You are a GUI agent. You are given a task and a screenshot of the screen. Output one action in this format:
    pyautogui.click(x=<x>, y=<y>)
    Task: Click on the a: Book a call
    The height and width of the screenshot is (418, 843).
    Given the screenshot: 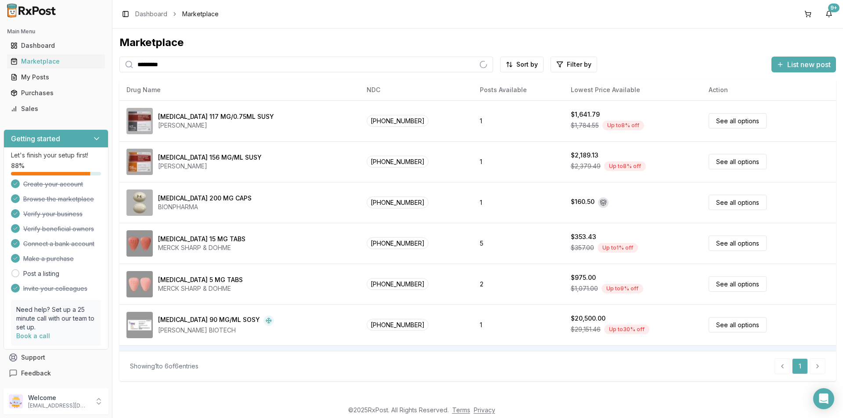 What is the action you would take?
    pyautogui.click(x=33, y=336)
    